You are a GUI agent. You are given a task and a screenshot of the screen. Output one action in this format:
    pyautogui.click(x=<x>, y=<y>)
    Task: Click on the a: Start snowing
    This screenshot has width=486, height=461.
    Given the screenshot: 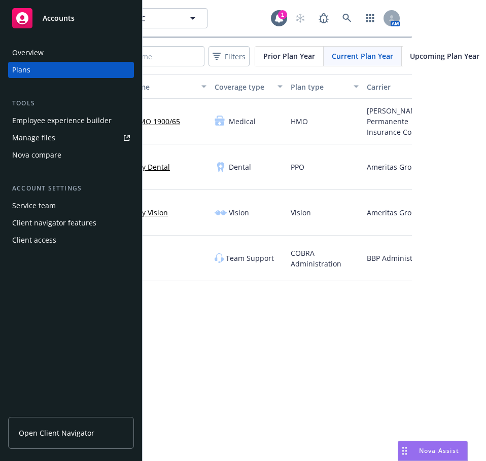 What is the action you would take?
    pyautogui.click(x=300, y=18)
    